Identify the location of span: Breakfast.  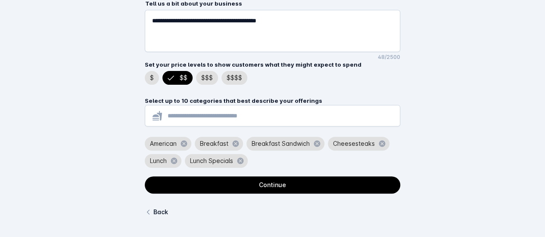
(214, 144).